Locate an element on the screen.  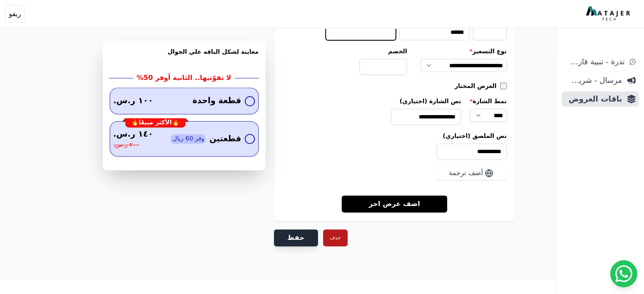
span: ١٠٠ ر.س. is located at coordinates (133, 101).